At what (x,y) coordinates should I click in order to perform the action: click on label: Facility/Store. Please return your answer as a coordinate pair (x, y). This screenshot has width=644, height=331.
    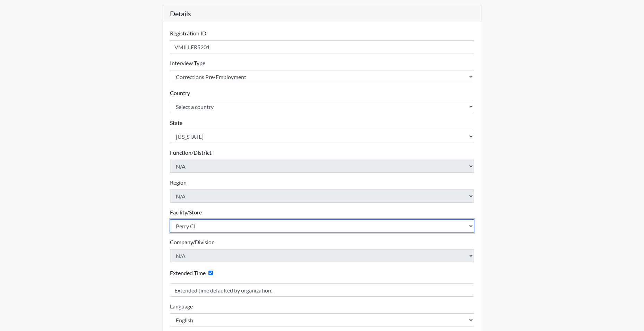
    Looking at the image, I should click on (186, 213).